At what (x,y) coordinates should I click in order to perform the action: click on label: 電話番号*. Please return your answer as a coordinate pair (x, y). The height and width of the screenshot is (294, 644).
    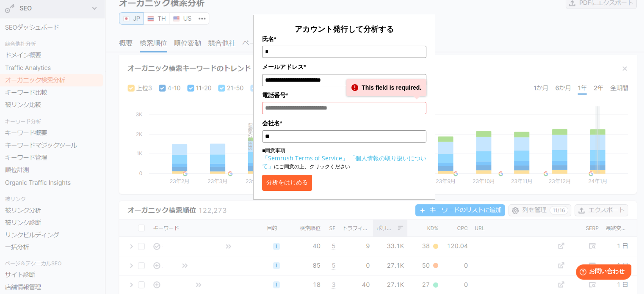
    Looking at the image, I should click on (344, 95).